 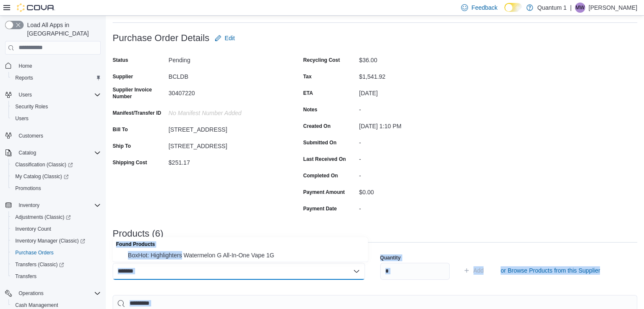 I want to click on button: Inventory, so click(x=29, y=205).